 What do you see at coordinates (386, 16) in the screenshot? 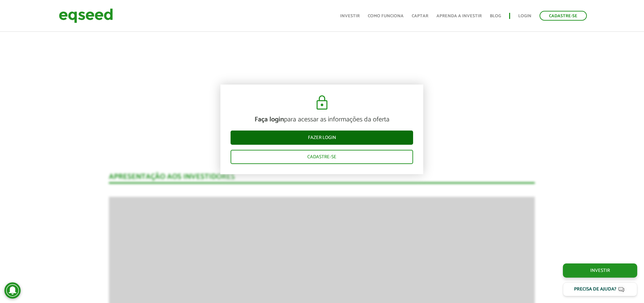
I see `a: Como funciona` at bounding box center [386, 16].